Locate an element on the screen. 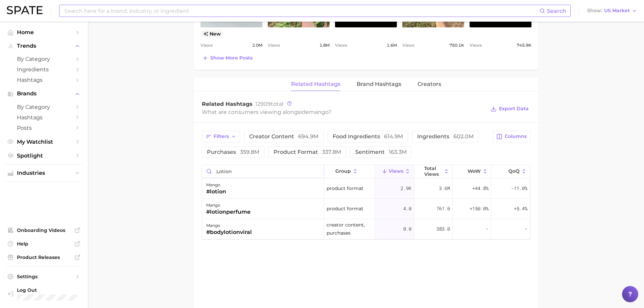 The image size is (644, 308). span: -11.0% is located at coordinates (520, 188).